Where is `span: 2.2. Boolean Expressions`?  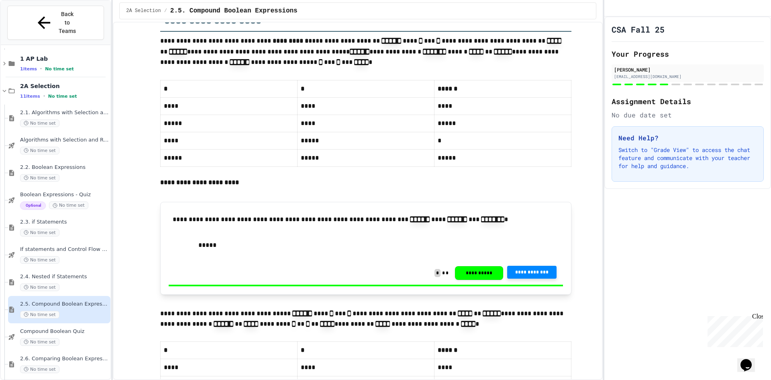 span: 2.2. Boolean Expressions is located at coordinates (64, 167).